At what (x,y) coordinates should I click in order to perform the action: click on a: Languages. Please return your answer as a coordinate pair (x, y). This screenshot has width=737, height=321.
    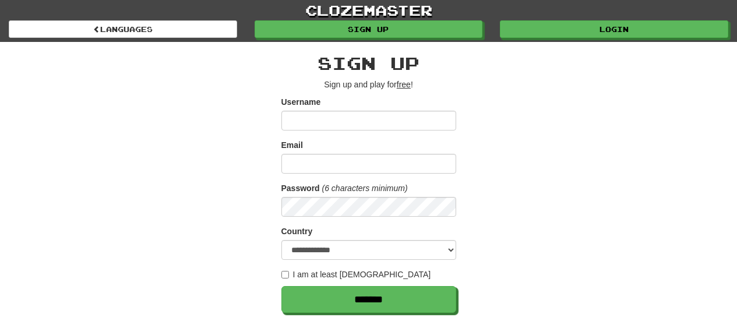
    Looking at the image, I should click on (123, 29).